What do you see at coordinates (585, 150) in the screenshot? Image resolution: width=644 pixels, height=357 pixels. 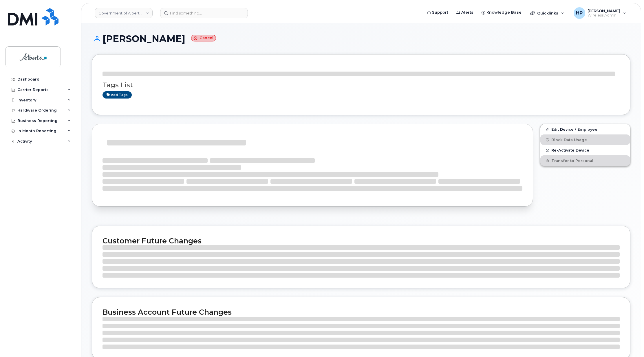 I see `button: Re-Activate Device` at bounding box center [585, 150].